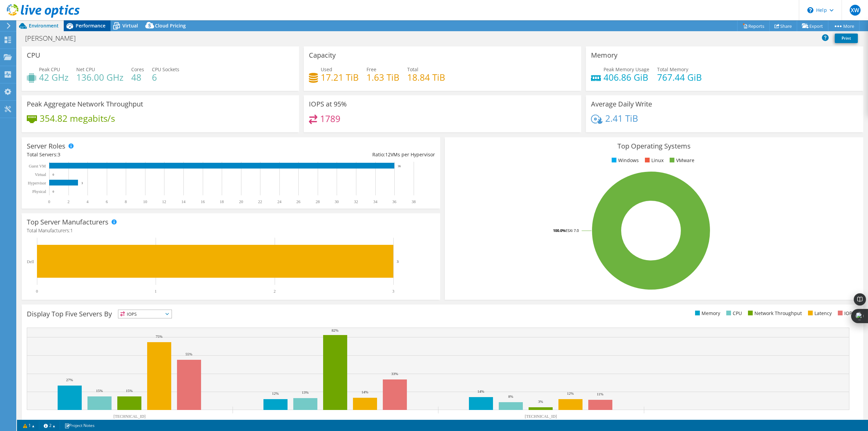 This screenshot has width=868, height=431. I want to click on a: Print, so click(846, 38).